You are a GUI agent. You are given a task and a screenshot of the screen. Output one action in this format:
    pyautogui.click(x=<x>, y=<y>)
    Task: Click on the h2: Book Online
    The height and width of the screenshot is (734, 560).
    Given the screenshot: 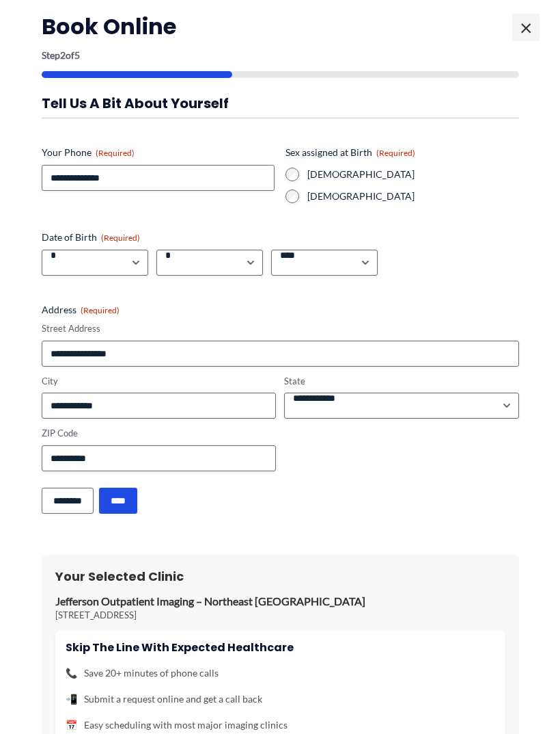 What is the action you would take?
    pyautogui.click(x=280, y=27)
    